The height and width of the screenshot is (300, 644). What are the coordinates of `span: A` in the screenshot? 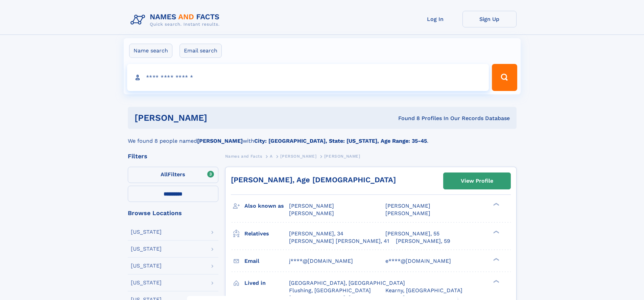 It's located at (271, 156).